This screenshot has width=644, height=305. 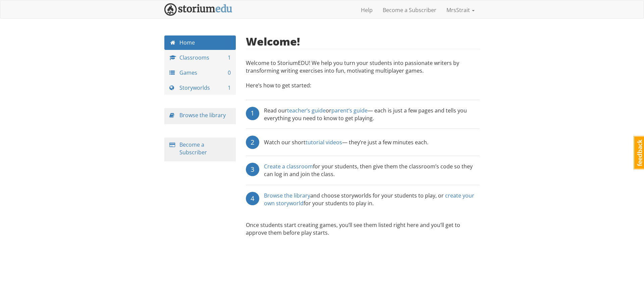 I want to click on p: Once students start creating games, you’ll see them listed right here and you’ll get to approve t..., so click(x=363, y=229).